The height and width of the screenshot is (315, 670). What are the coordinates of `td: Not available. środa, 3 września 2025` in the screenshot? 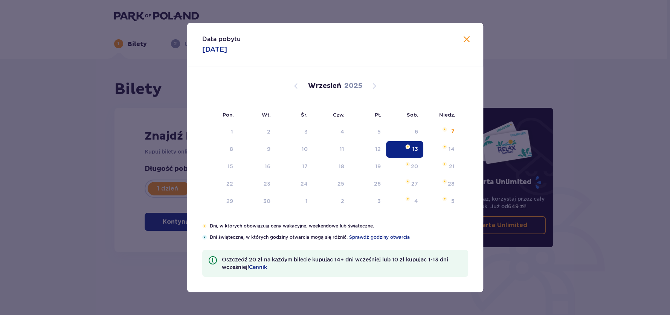 It's located at (294, 132).